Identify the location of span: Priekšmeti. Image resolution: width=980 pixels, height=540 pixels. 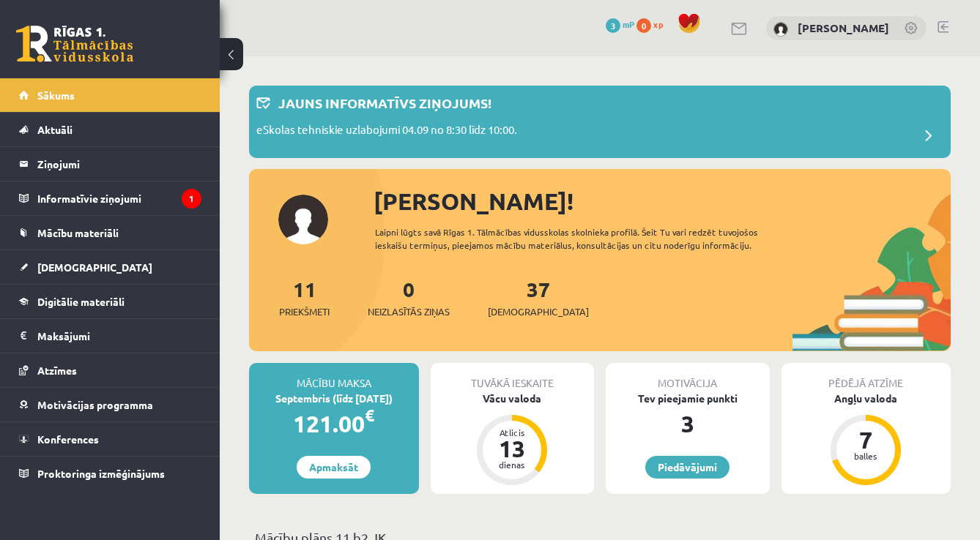
(304, 312).